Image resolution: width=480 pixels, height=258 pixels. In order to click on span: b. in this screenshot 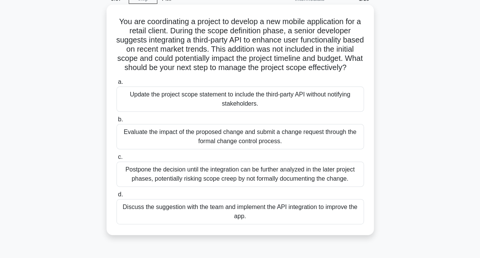, I will do `click(120, 119)`.